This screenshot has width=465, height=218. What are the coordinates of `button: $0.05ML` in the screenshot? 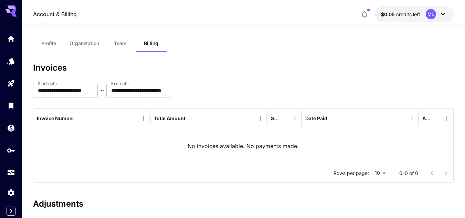 It's located at (414, 14).